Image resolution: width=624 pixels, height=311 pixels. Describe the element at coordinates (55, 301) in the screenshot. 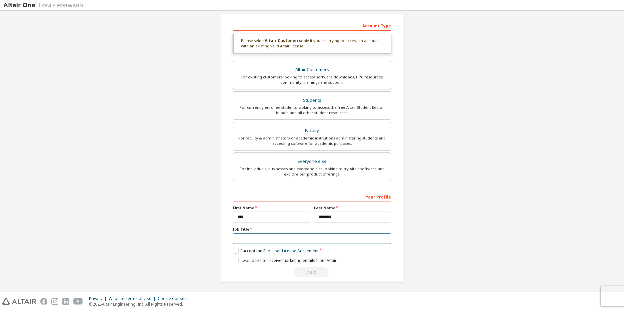

I see `img: instagram.svg` at that location.